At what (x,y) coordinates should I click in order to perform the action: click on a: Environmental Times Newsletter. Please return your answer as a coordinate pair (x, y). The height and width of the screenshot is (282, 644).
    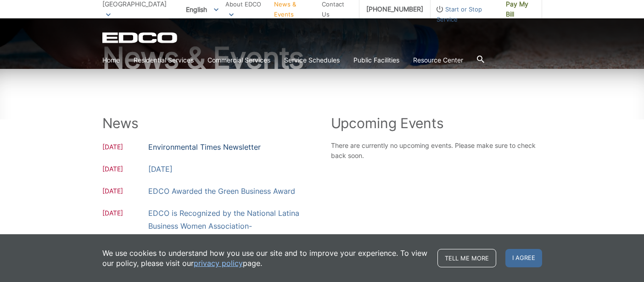
    Looking at the image, I should click on (204, 147).